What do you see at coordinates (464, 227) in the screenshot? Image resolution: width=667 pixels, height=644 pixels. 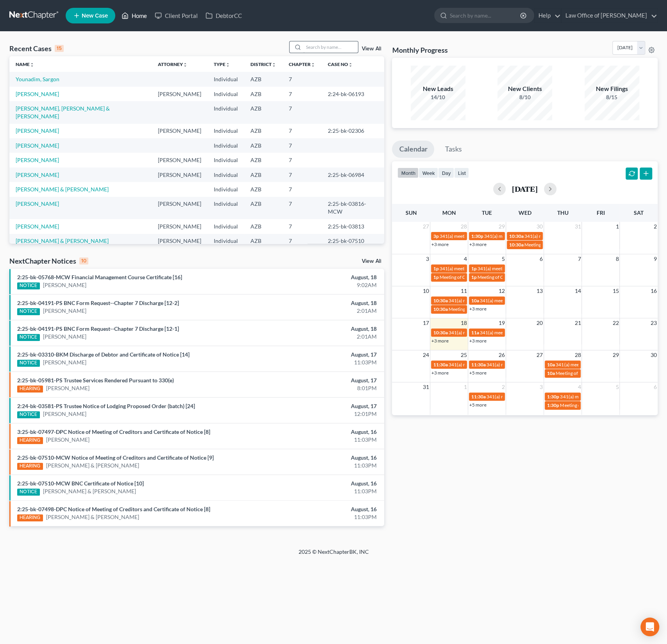 I see `span: 28` at bounding box center [464, 227].